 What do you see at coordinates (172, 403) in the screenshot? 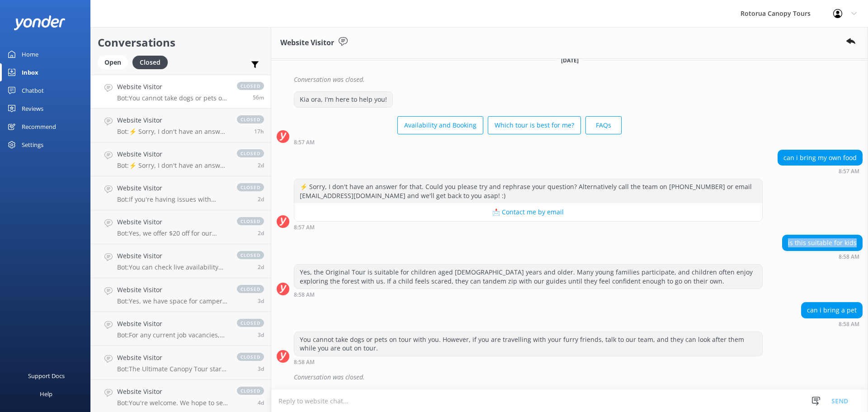
I see `p: Bot: You're welcome. We hope to see you soon!` at bounding box center [172, 403].